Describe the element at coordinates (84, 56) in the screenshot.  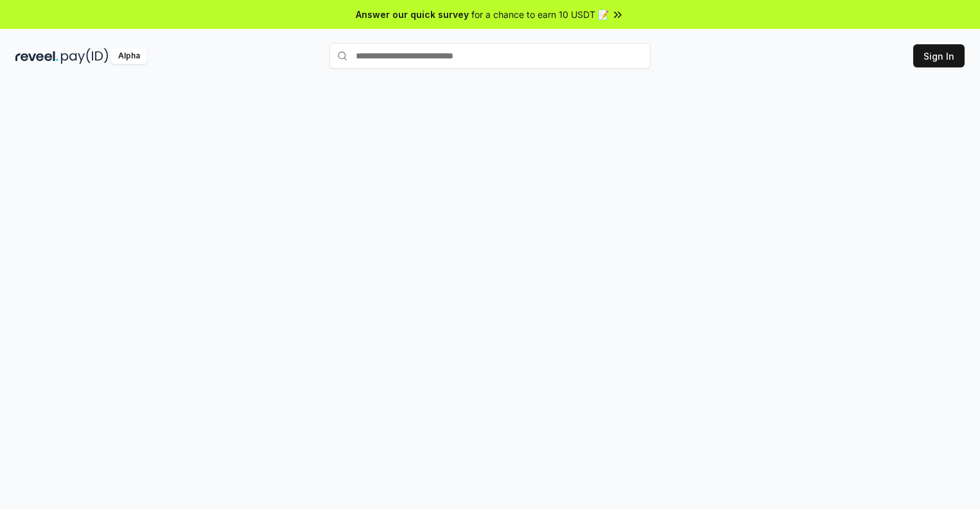
I see `img: pay_id` at that location.